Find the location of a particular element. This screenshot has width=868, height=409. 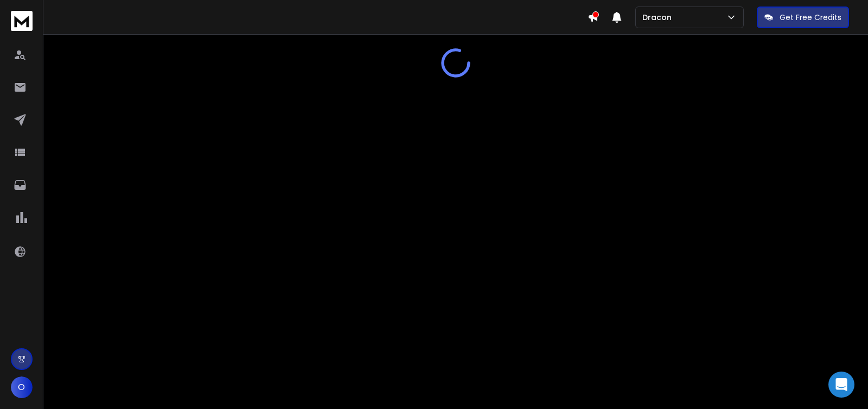

span: O is located at coordinates (22, 387).